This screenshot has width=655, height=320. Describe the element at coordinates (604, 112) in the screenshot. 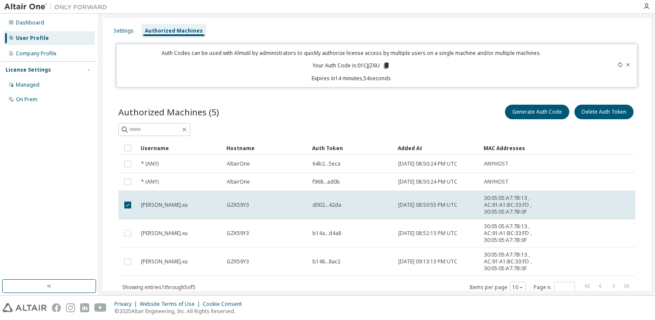

I see `button: Delete Auth Token` at that location.